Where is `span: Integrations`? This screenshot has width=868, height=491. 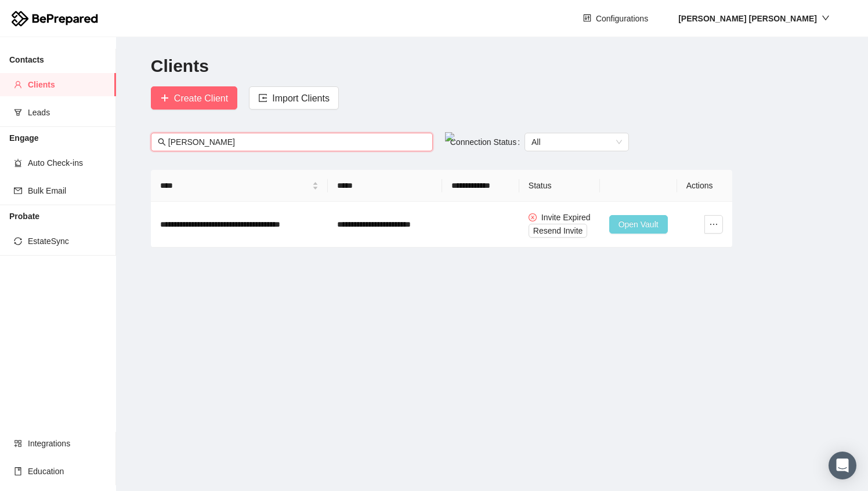
span: Integrations is located at coordinates (67, 443).